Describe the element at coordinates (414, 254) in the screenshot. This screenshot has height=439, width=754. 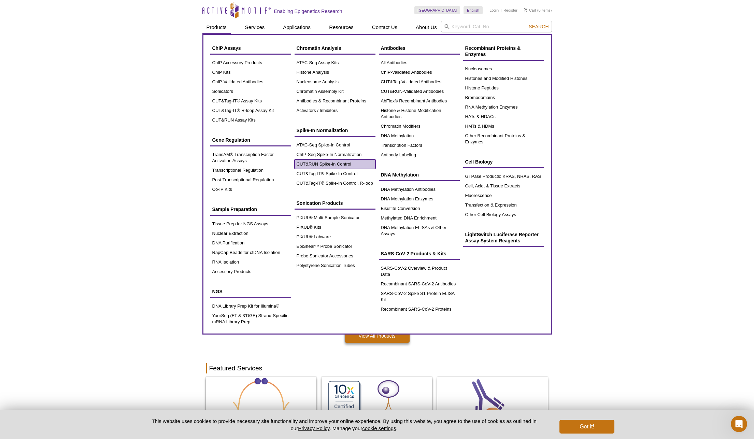
I see `span: SARS-CoV-2 Products & Kits` at that location.